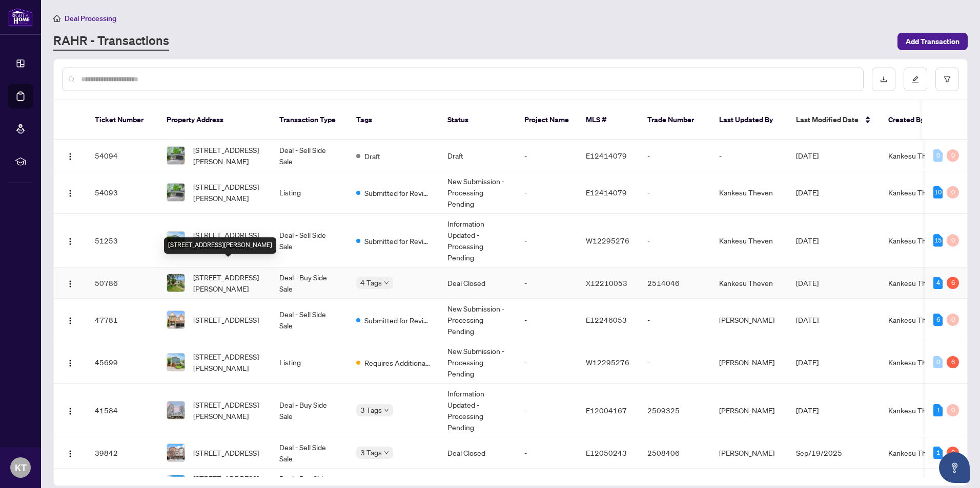  I want to click on span: Deal Processing, so click(90, 18).